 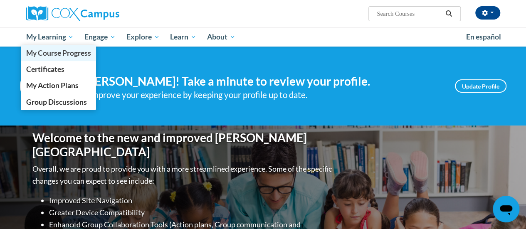 What do you see at coordinates (59, 102) in the screenshot?
I see `a: Group Discussions` at bounding box center [59, 102].